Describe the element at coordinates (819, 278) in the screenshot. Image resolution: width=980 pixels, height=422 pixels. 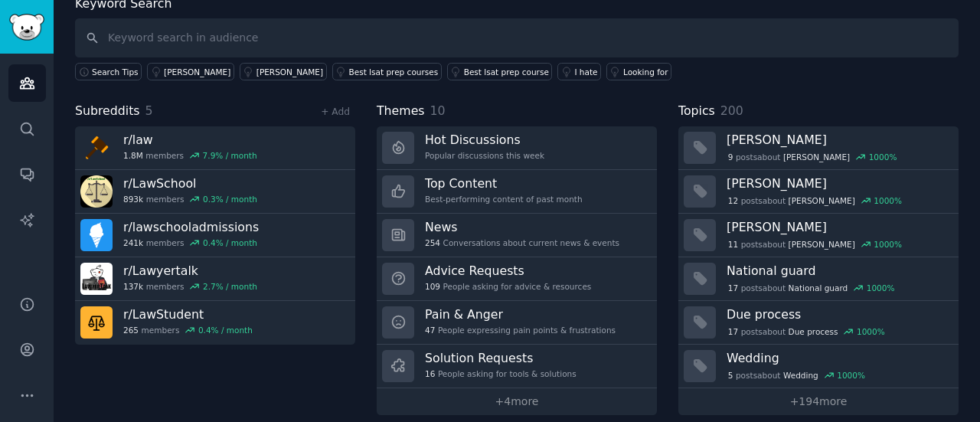
I see `a: National guard17postsaboutNational guard1000%` at that location.